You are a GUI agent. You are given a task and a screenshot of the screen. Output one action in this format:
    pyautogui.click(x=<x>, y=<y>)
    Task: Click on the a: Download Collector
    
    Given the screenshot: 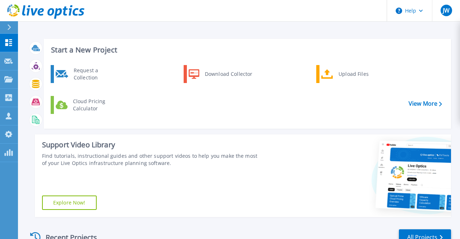 What is the action you would take?
    pyautogui.click(x=220, y=74)
    